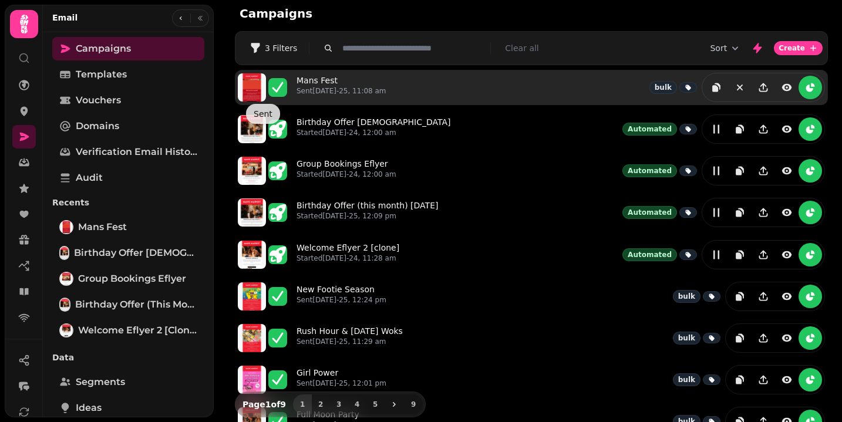 This screenshot has height=422, width=842. What do you see at coordinates (394, 405) in the screenshot?
I see `button: next` at bounding box center [394, 405].